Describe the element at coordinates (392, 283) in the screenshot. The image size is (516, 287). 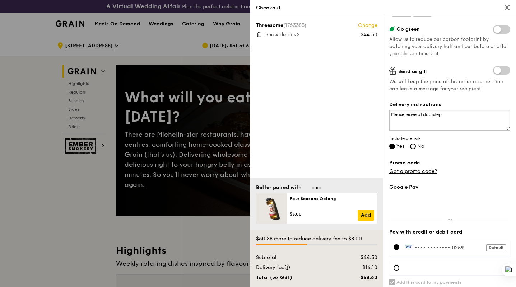
I see `input: Add this card to my payments` at that location.